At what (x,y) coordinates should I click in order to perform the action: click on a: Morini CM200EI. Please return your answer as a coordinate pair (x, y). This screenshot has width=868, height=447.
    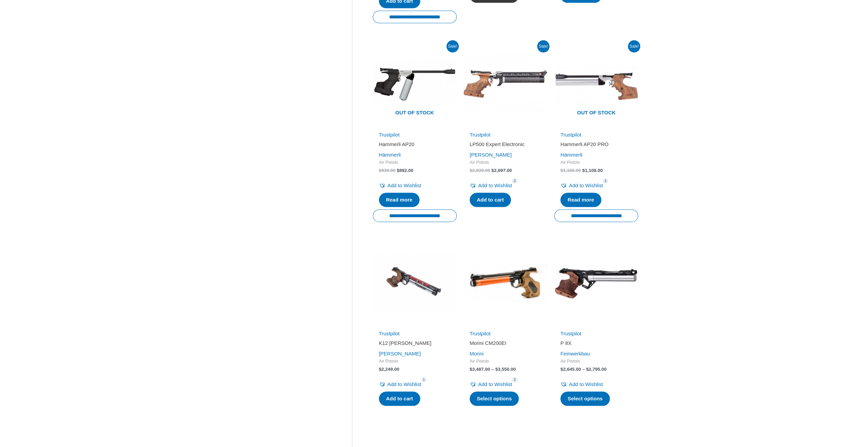
    Looking at the image, I should click on (506, 344).